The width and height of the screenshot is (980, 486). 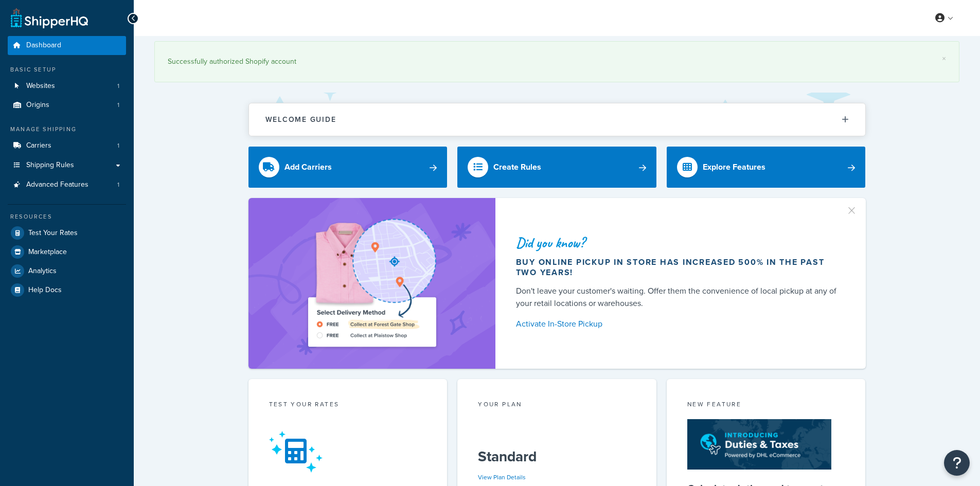 What do you see at coordinates (557, 62) in the screenshot?
I see `div: Successfully authorized Shopify account` at bounding box center [557, 62].